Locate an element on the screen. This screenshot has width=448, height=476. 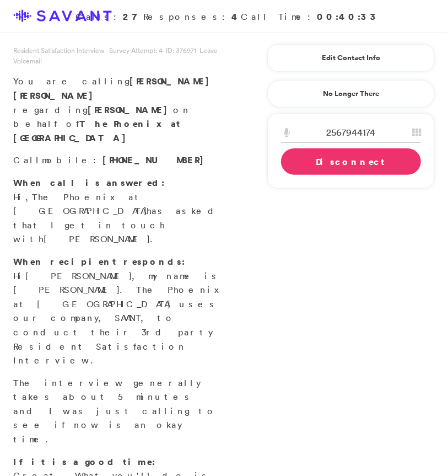
span: - ID: 376971 is located at coordinates (180, 50).